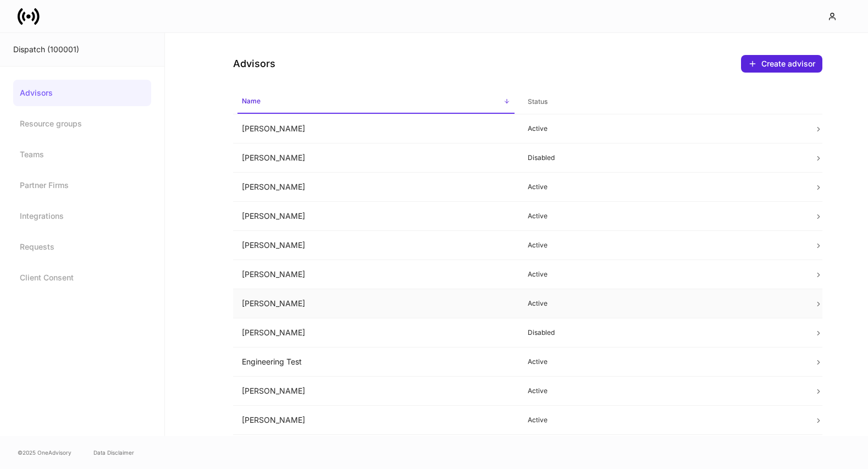 The width and height of the screenshot is (868, 469). I want to click on a: Client Consent, so click(82, 278).